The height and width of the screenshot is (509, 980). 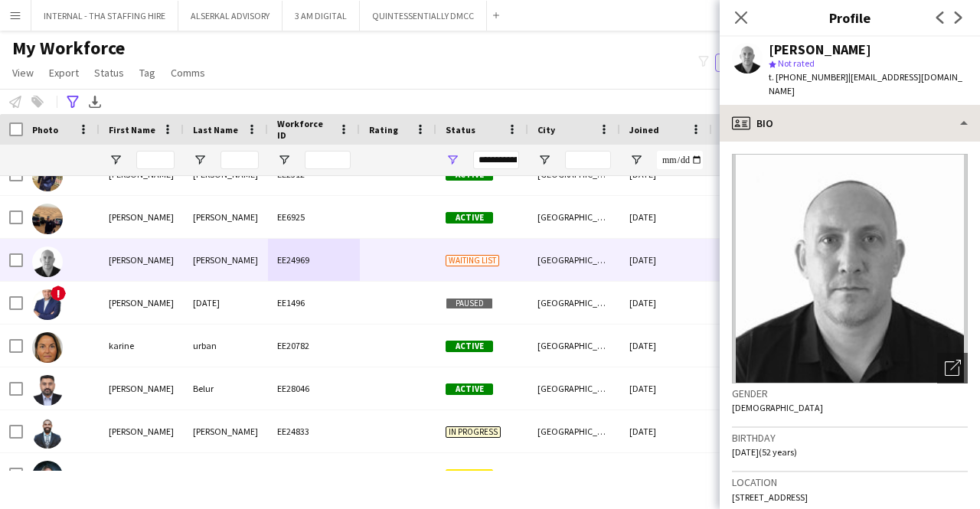 I want to click on span: City, so click(x=546, y=130).